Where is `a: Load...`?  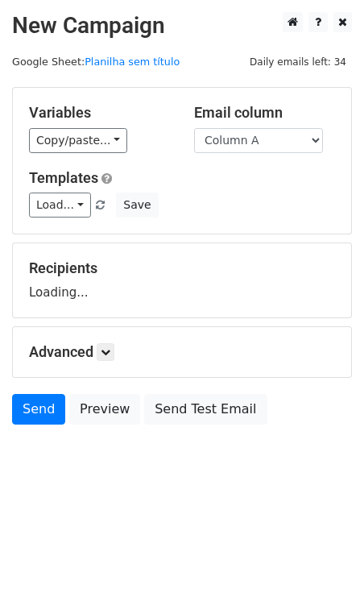 a: Load... is located at coordinates (60, 205).